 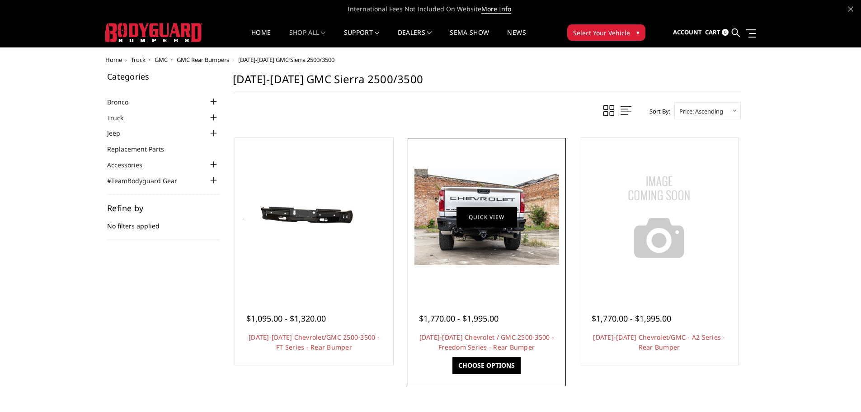 What do you see at coordinates (123, 102) in the screenshot?
I see `a: Bronco` at bounding box center [123, 102].